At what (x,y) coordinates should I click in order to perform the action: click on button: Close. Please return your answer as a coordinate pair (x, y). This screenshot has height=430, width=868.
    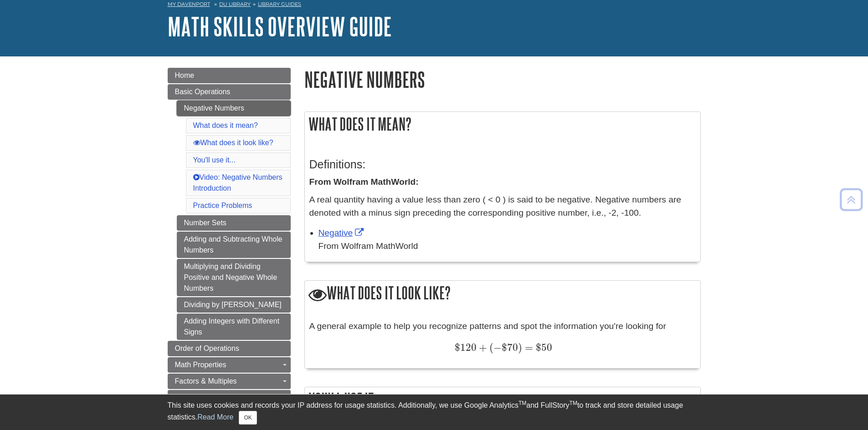
    Looking at the image, I should click on (248, 418).